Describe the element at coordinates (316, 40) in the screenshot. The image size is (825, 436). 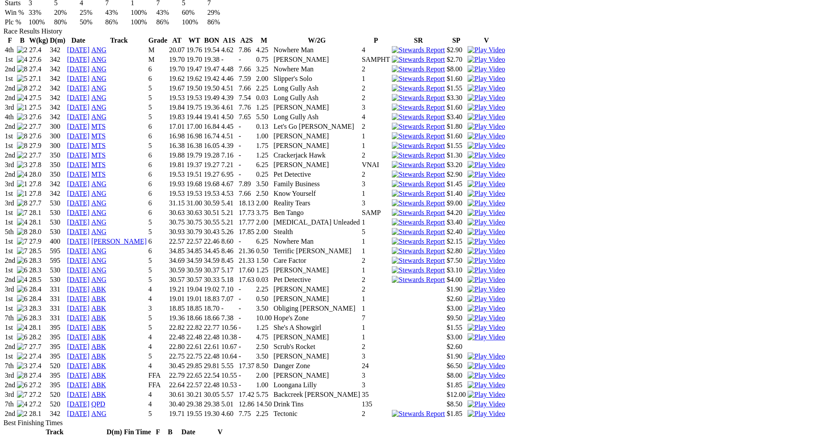
I see `th: W/2G` at that location.